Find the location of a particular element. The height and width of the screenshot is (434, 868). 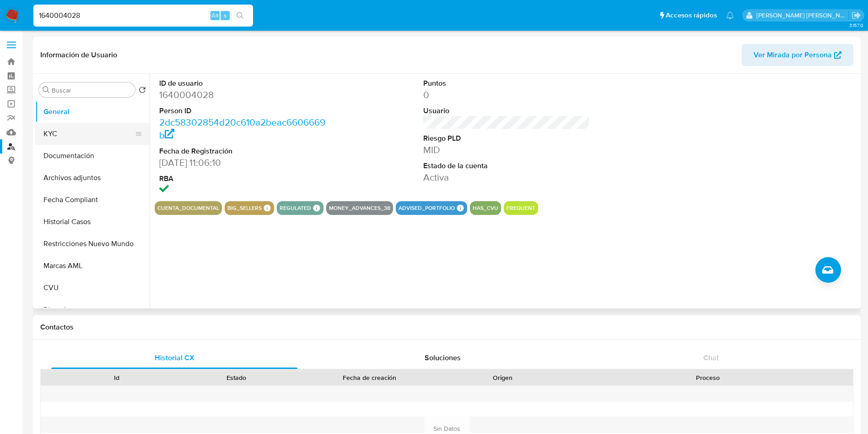

button: Historial Casos is located at coordinates (93, 221).